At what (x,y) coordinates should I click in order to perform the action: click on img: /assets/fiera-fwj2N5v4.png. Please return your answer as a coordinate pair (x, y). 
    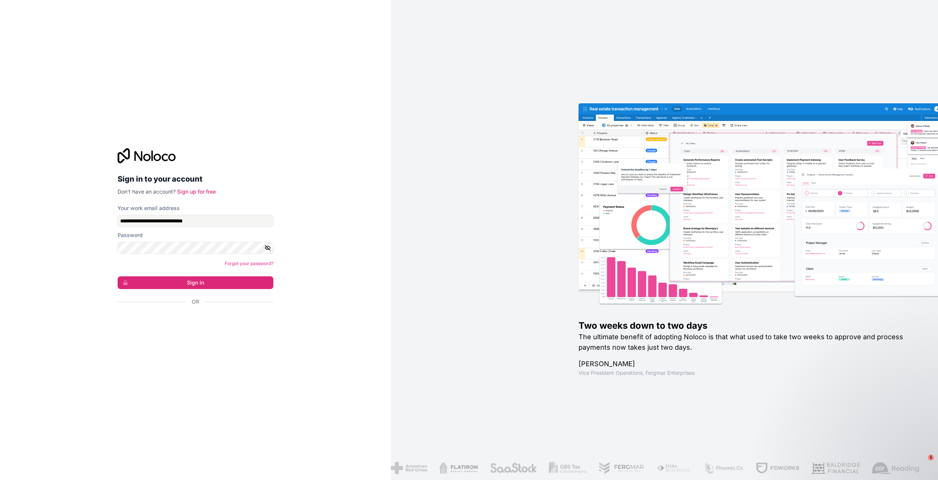
    Looking at the image, I should click on (674, 468).